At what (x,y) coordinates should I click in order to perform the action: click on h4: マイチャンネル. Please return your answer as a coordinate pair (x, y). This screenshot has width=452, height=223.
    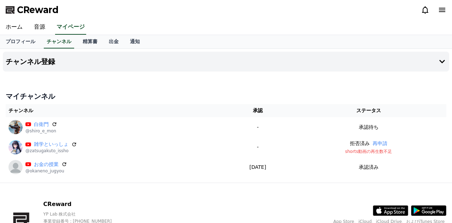
    Looking at the image, I should click on (226, 96).